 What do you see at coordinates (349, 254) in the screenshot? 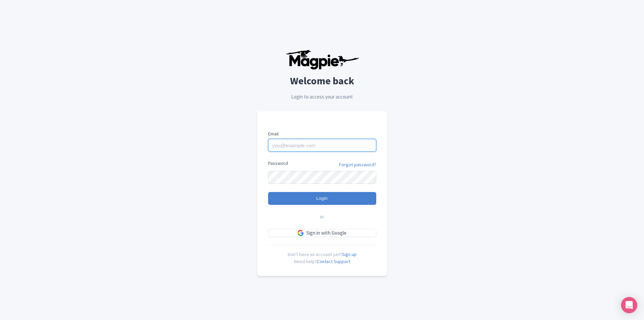
I see `a: Sign up` at bounding box center [349, 254].